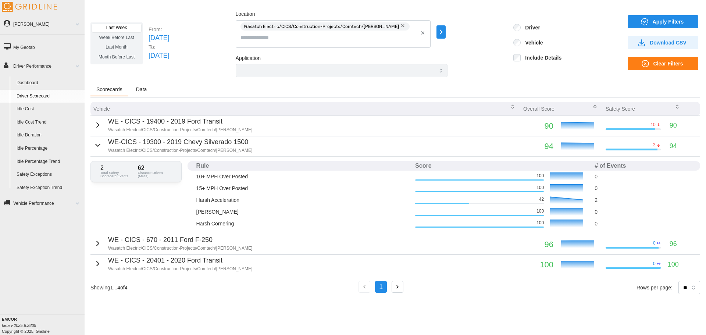 The height and width of the screenshot is (335, 706). I want to click on button: WE-CICS - 19300 - 2019 Chevy Silverado 1500Wasatch Electric/CICS/Construction-Projects/Comtech/[P..., so click(173, 145).